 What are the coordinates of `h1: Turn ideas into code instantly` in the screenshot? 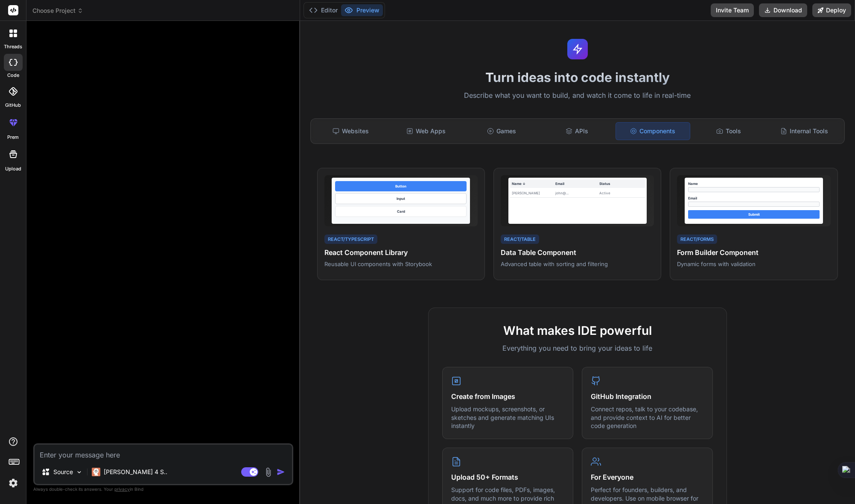 It's located at (578, 77).